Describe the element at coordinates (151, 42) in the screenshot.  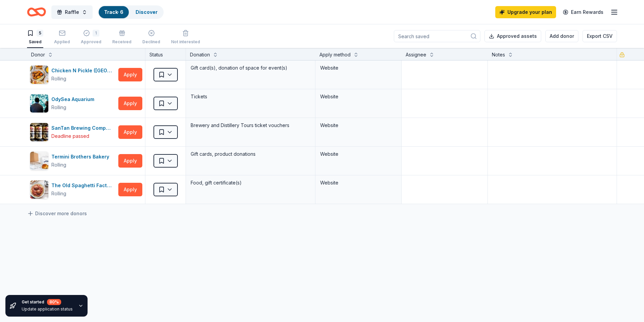
I see `div: Declined` at that location.